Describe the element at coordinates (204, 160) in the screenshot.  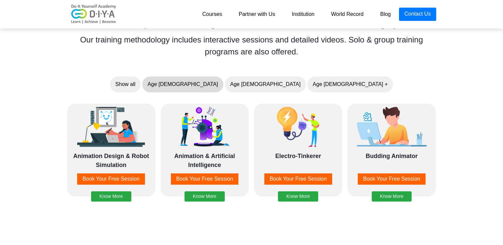
I see `div: Animation & Artificial Intelligence` at that location.